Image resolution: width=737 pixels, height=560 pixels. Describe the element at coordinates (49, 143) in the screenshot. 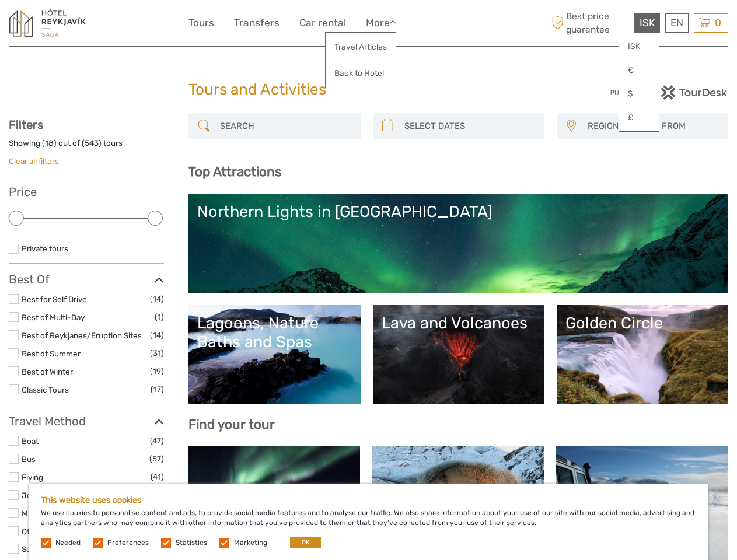

I see `label: 18` at that location.